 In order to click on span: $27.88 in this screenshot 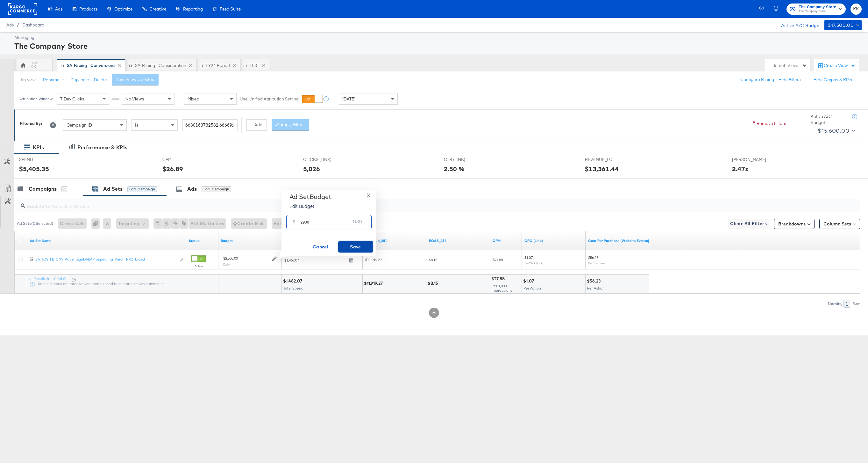, I will do `click(498, 259)`.